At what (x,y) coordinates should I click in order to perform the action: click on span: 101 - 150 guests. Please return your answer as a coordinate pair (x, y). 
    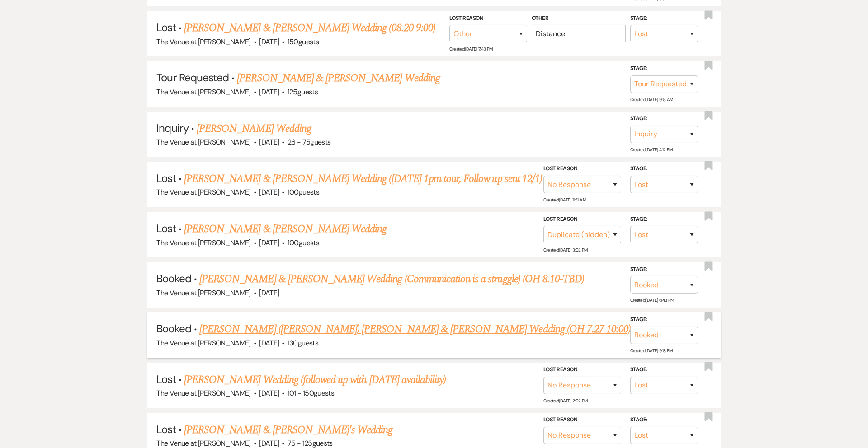
    Looking at the image, I should click on (310, 393).